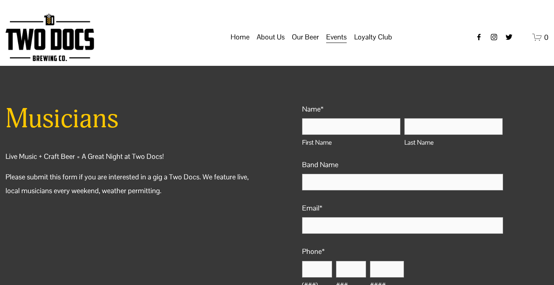 The image size is (554, 285). What do you see at coordinates (129, 184) in the screenshot?
I see `p: Please submit this form if you are interested in a gig a Two Docs. We feature live, local musicia...` at bounding box center [129, 184].